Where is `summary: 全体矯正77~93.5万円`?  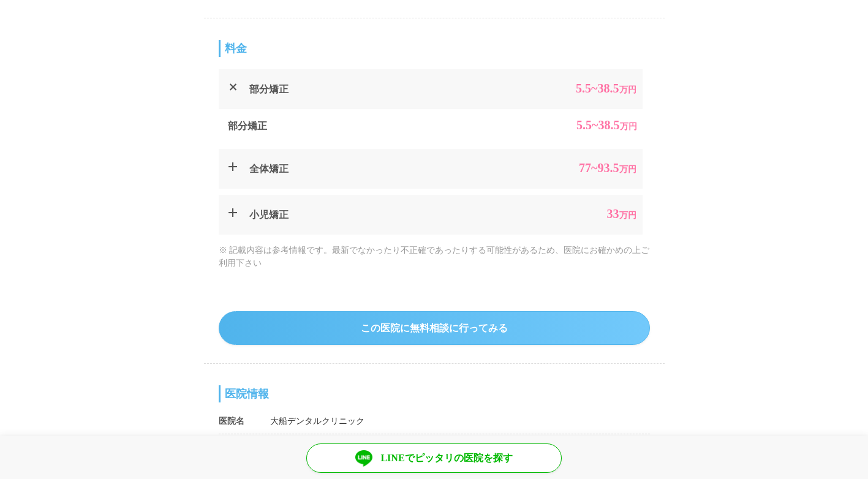
summary: 全体矯正77~93.5万円 is located at coordinates (431, 169).